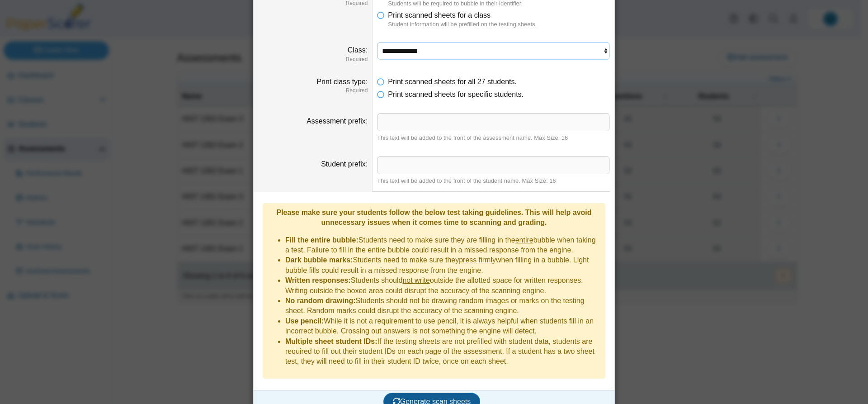 This screenshot has height=404, width=868. I want to click on li: If the testing sheets are not prefilled with student data, students are required to fill out thei..., so click(443, 351).